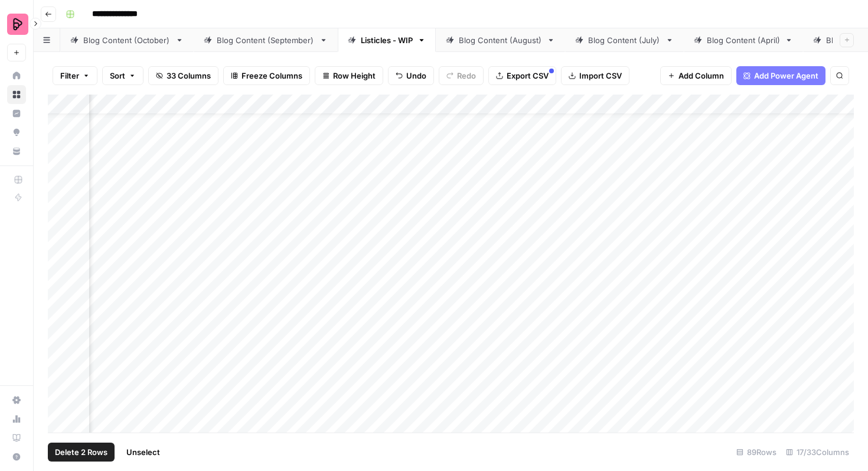 This screenshot has height=471, width=868. Describe the element at coordinates (123, 76) in the screenshot. I see `button: Sort` at that location.